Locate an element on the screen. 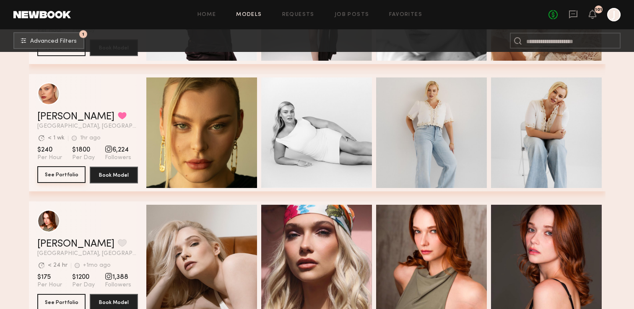 The image size is (634, 309). span: $1800 is located at coordinates (83, 150).